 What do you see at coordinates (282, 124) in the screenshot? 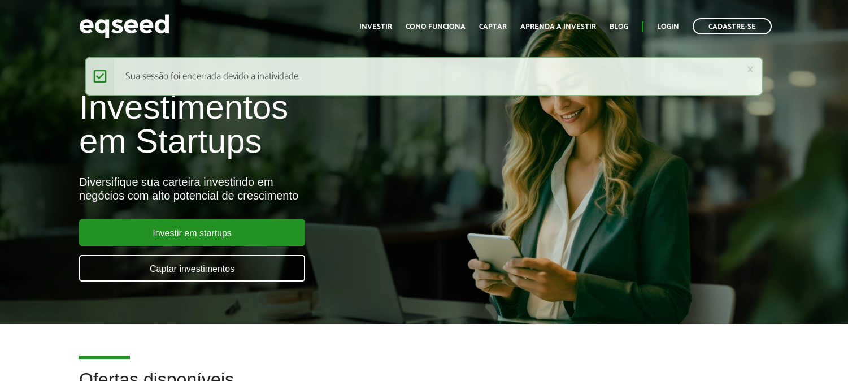
I see `h1: Investimentos em Startups` at bounding box center [282, 124].